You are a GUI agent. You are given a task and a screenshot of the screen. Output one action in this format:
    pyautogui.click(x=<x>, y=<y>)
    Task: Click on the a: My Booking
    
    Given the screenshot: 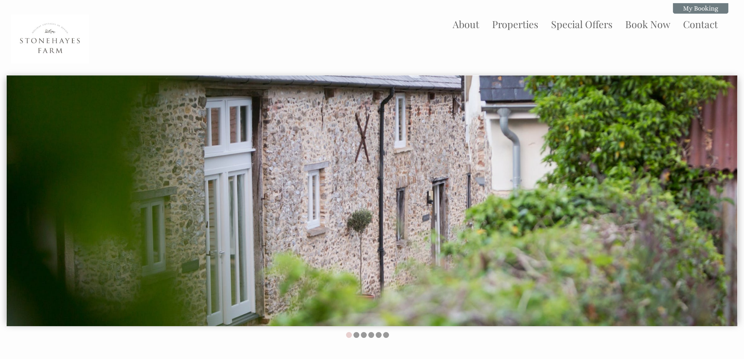 What is the action you would take?
    pyautogui.click(x=700, y=8)
    